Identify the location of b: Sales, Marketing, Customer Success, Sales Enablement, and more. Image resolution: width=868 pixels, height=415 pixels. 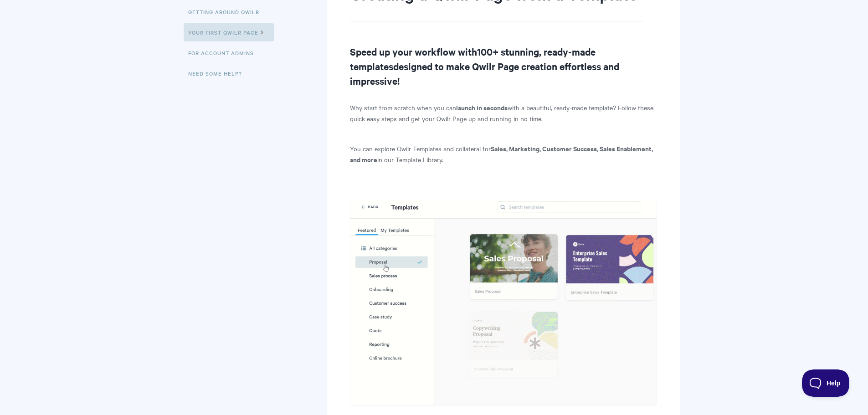
(501, 154).